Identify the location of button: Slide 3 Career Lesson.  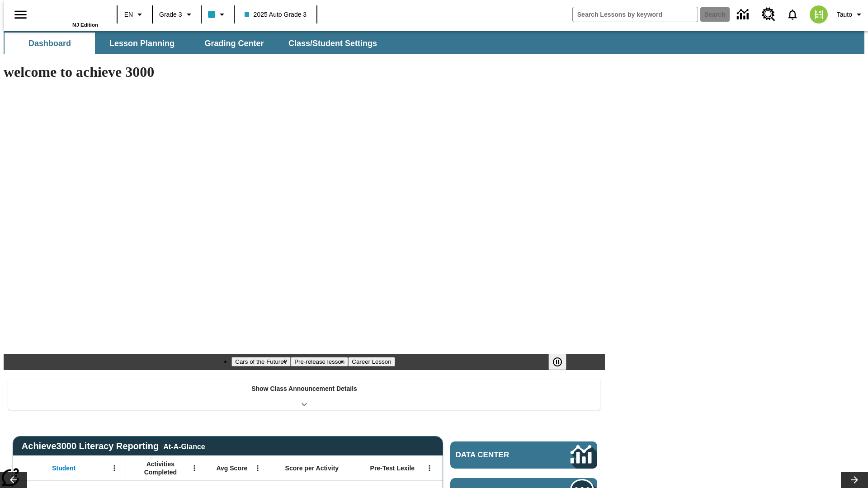
(372, 361).